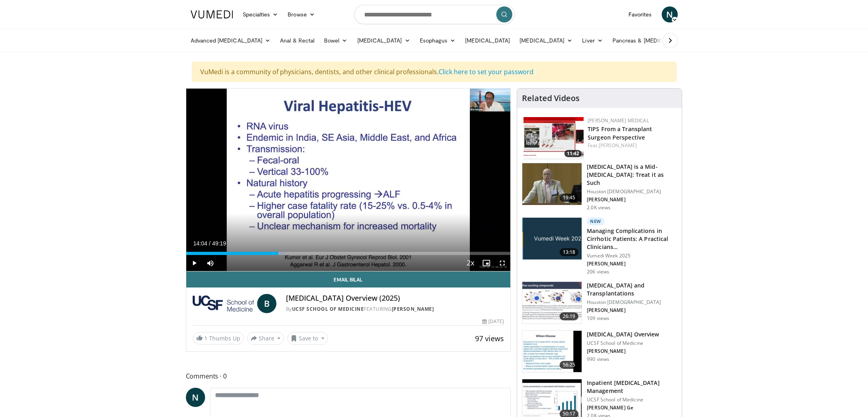  What do you see at coordinates (349, 253) in the screenshot?
I see `div: Progress Bar` at bounding box center [349, 253].